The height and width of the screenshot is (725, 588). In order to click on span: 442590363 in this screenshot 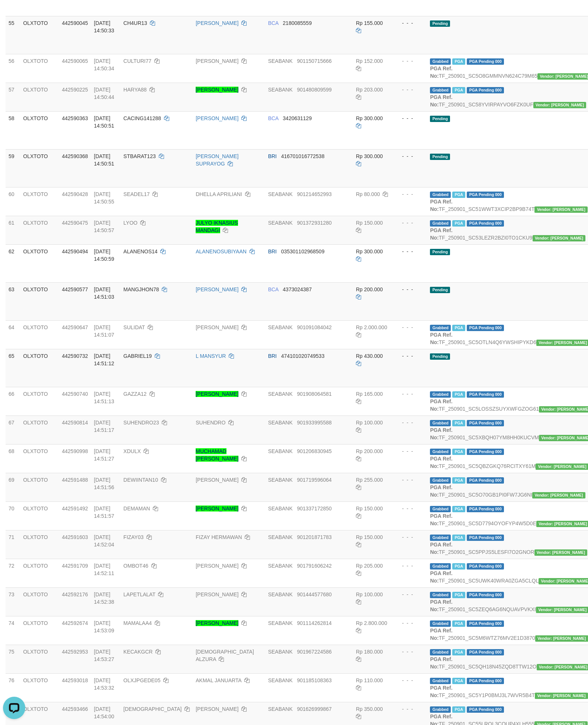, I will do `click(75, 118)`.